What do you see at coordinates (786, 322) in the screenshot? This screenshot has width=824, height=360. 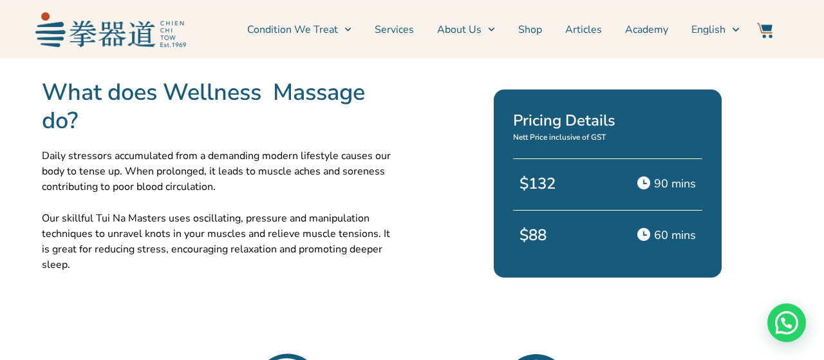 I see `div: Need help? WhatsApp contact` at bounding box center [786, 322].